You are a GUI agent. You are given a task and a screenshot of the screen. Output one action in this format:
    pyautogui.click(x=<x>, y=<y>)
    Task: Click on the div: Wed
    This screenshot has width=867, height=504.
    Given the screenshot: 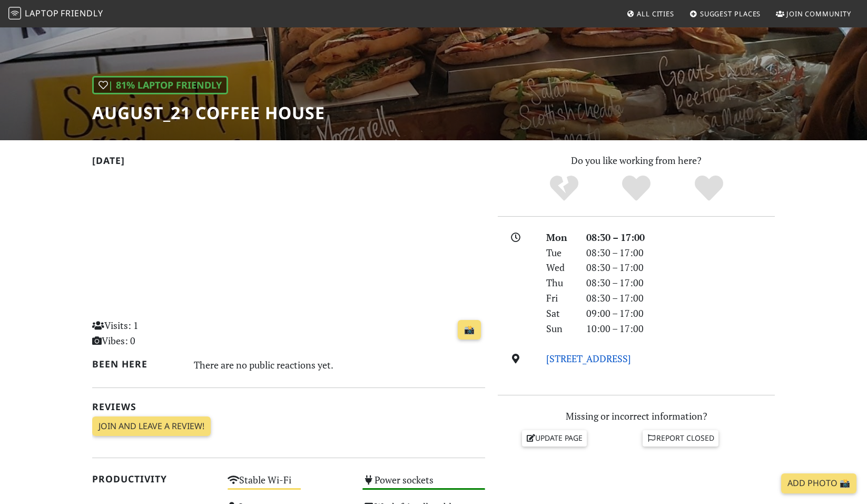 What is the action you would take?
    pyautogui.click(x=560, y=267)
    